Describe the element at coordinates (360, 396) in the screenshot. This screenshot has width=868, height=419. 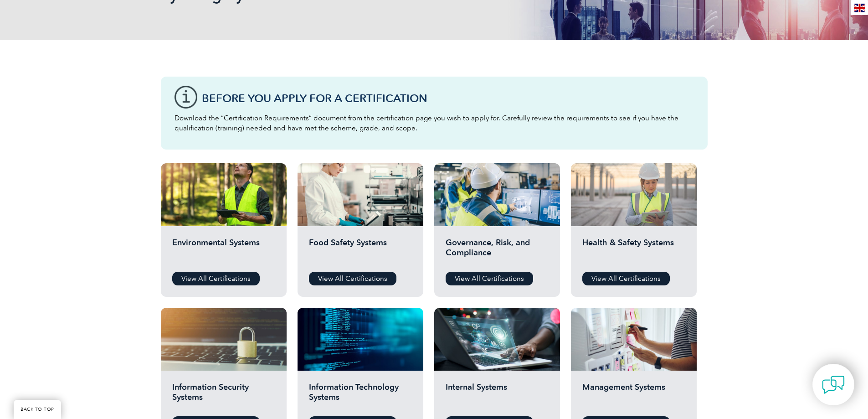
I see `h2: Information Technology Systems` at that location.